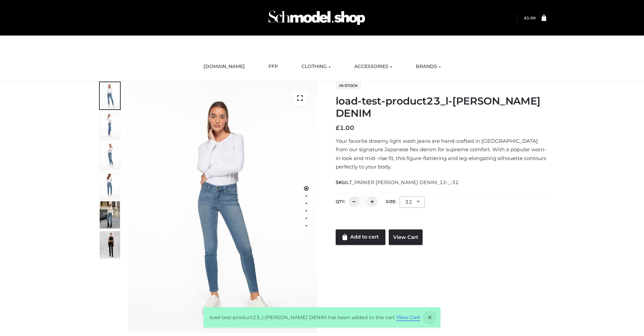 The image size is (644, 336). Describe the element at coordinates (273, 66) in the screenshot. I see `a: FFP` at that location.